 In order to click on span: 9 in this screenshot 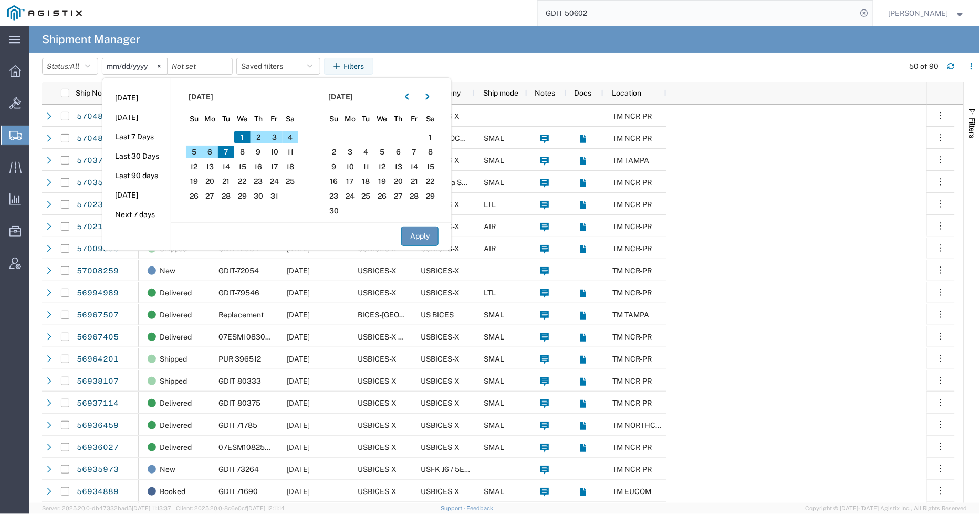, I will do `click(258, 152)`.